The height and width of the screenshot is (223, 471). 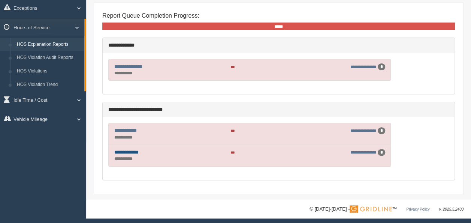 I want to click on img: Gridline, so click(x=371, y=209).